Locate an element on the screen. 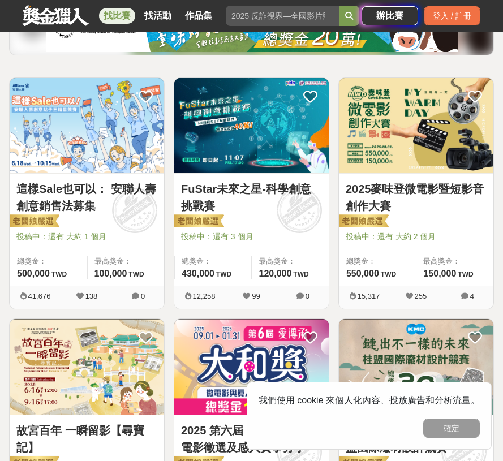 This screenshot has width=503, height=461. span: 500,000 is located at coordinates (33, 273).